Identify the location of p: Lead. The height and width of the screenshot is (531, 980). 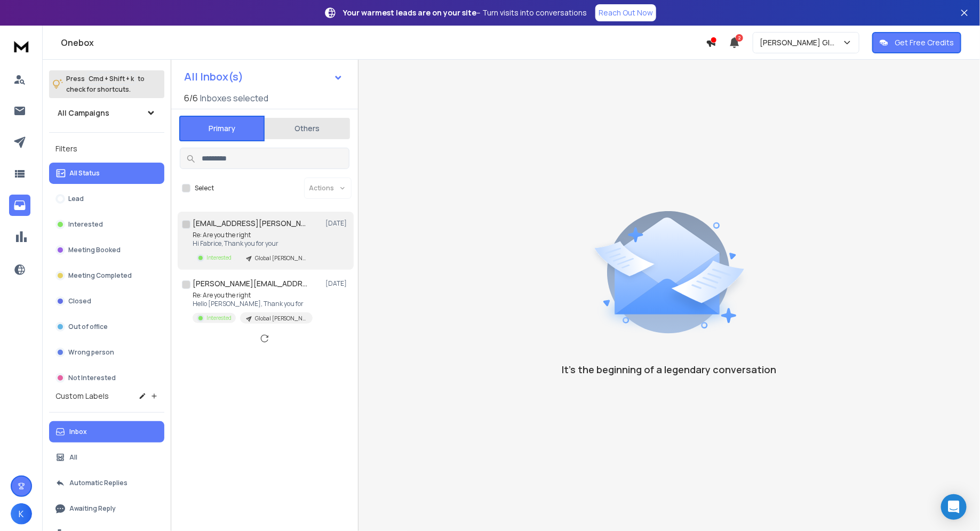
(76, 199).